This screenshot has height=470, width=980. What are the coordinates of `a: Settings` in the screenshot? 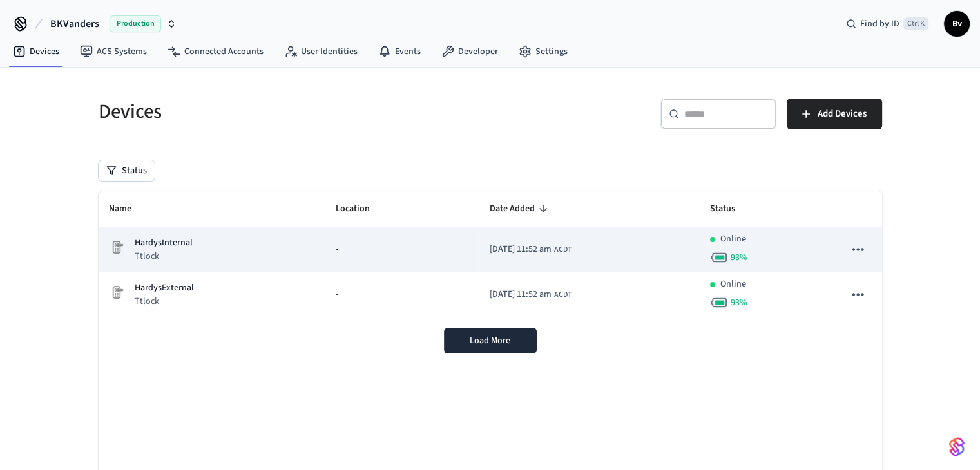 It's located at (543, 52).